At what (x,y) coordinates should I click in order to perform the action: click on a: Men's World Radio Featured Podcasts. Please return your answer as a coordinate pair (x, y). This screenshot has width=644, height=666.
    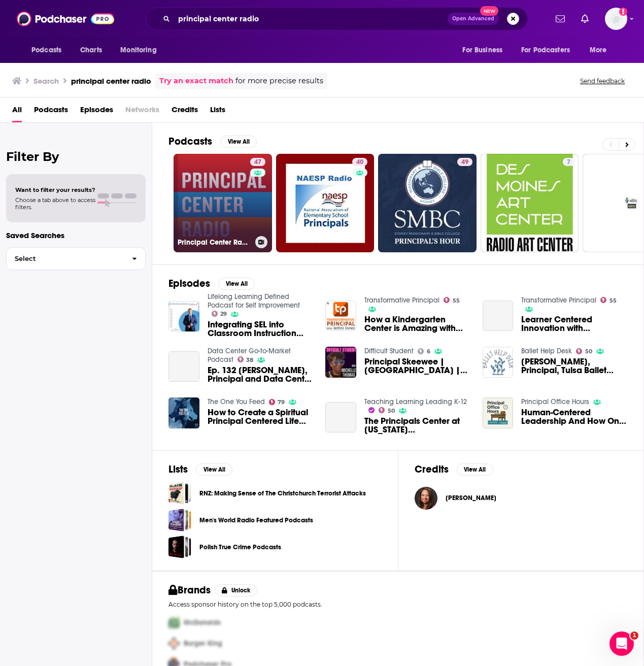
    Looking at the image, I should click on (256, 520).